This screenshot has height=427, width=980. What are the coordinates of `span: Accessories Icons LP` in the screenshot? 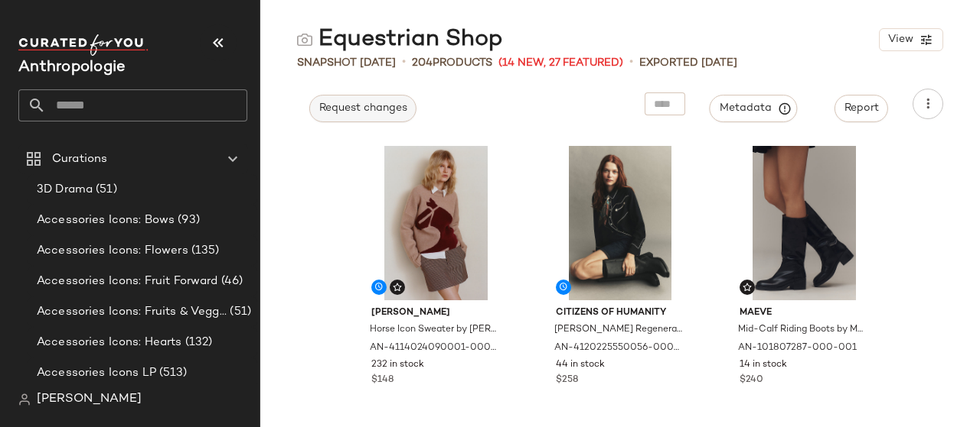 It's located at (96, 373).